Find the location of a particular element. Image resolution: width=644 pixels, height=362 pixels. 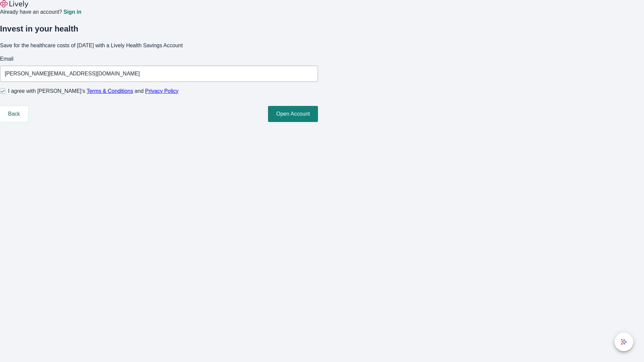

div: Sign in is located at coordinates (72, 12).